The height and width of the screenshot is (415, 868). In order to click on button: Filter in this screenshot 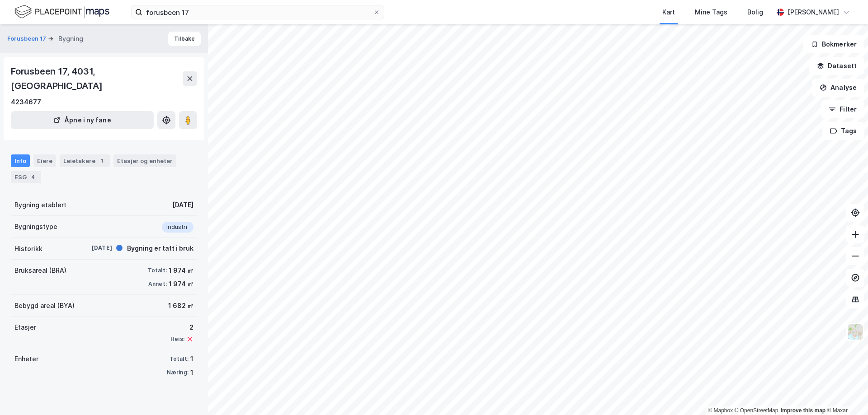, I will do `click(843, 110)`.